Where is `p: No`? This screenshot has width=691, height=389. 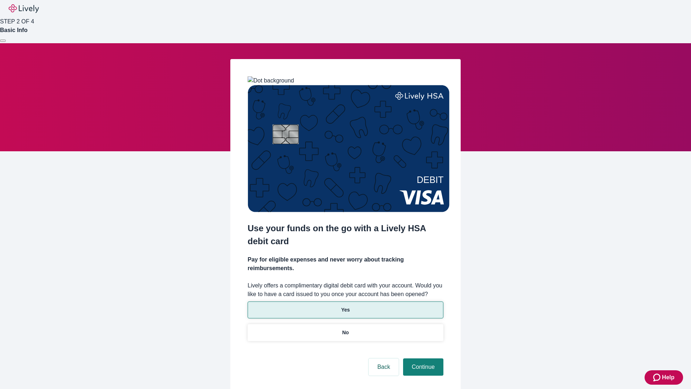 p: No is located at coordinates (345, 332).